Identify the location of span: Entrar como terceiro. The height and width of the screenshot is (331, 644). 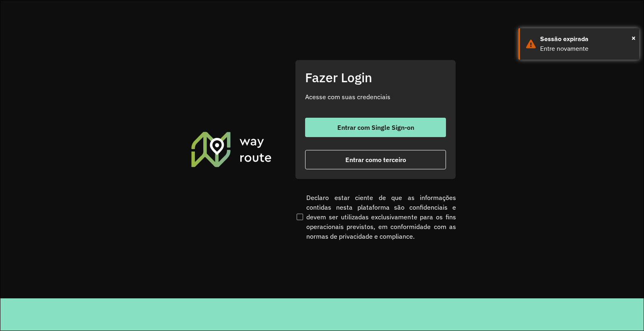
(376, 159).